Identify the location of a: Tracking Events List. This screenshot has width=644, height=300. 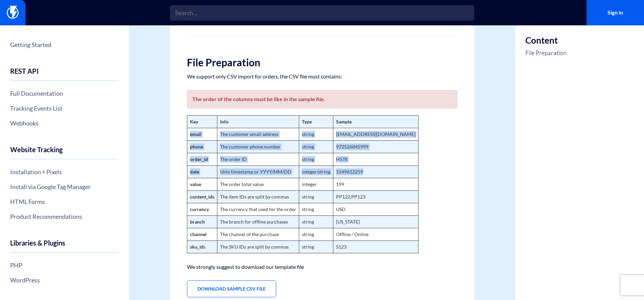
(64, 108).